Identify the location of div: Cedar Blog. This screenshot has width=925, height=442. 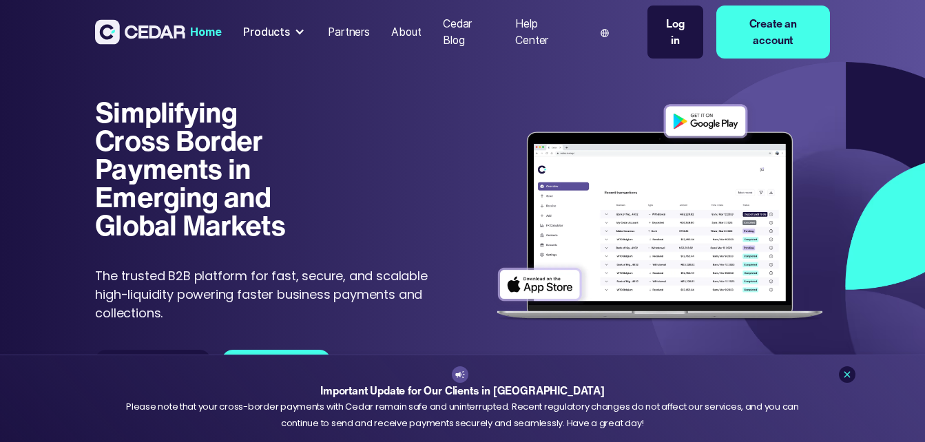
(468, 32).